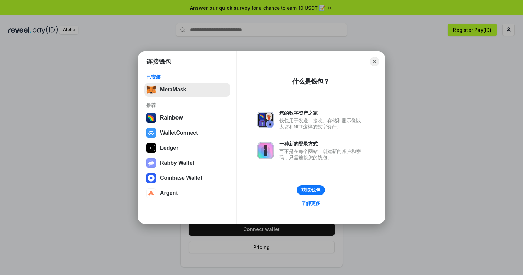  What do you see at coordinates (151, 90) in the screenshot?
I see `img: svg+xml,%3Csvg%20fill%3D%22none%22%20height%3D%2233%22%20viewBox%3D%220%200%2035%2033%22%20width%...` at bounding box center [151, 90].